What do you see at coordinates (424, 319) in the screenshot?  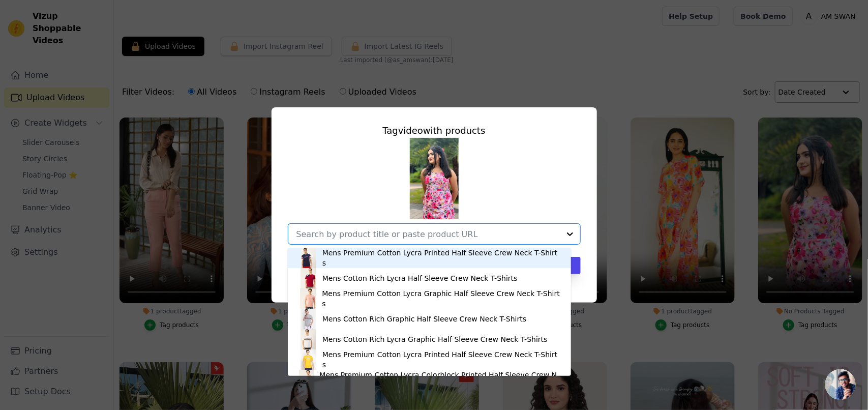 I see `div: Mens Cotton Rich Graphic Half Sleeve Crew Neck T-Shirts` at bounding box center [424, 319].